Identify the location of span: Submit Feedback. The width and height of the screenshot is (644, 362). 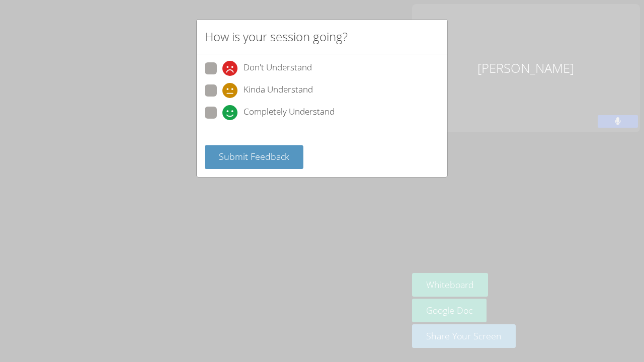
(254, 157).